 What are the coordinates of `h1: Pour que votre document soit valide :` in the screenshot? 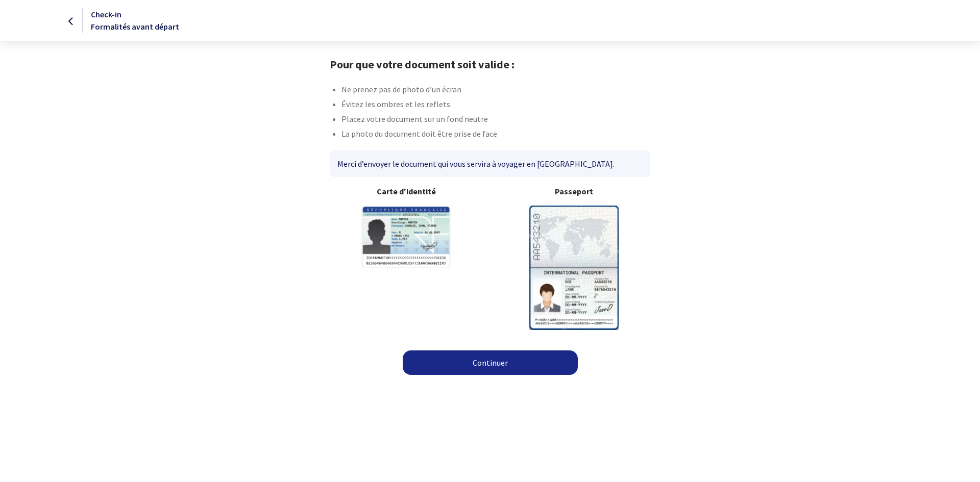 It's located at (490, 65).